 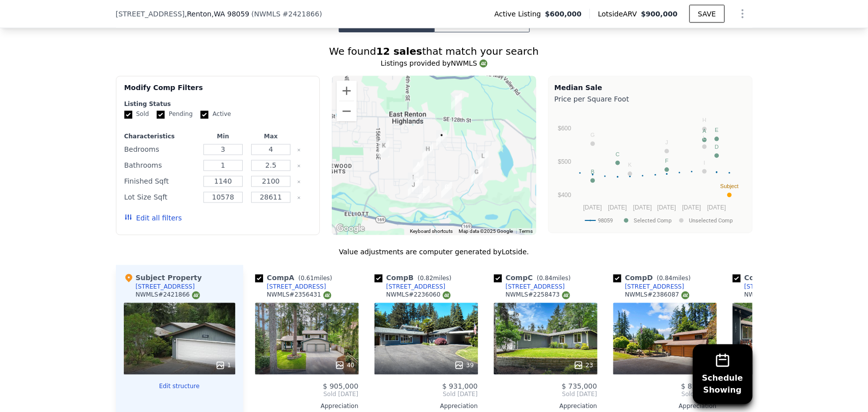 I want to click on div: 18335 SE 140th St, so click(x=483, y=160).